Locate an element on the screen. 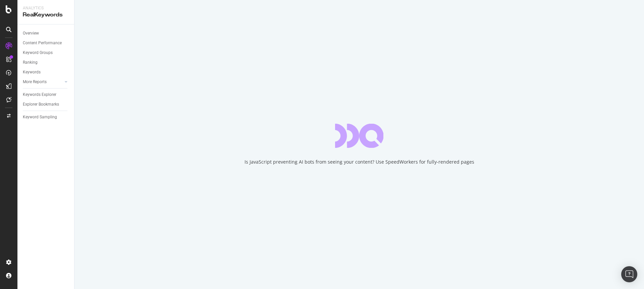 Image resolution: width=644 pixels, height=289 pixels. div: Keyword Groups is located at coordinates (38, 53).